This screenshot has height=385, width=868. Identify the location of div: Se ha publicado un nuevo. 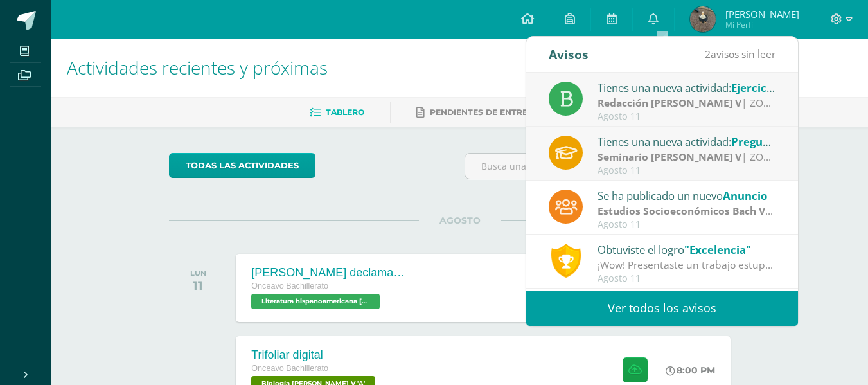
(687, 196).